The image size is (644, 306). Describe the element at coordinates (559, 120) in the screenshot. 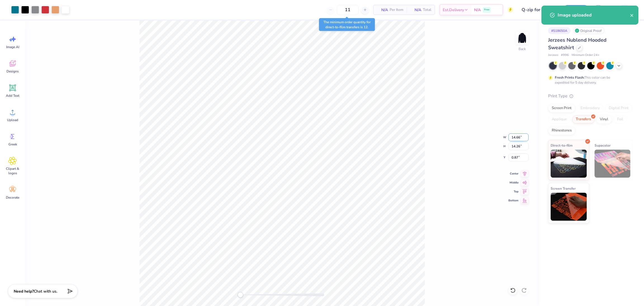

I see `div: Applique` at that location.